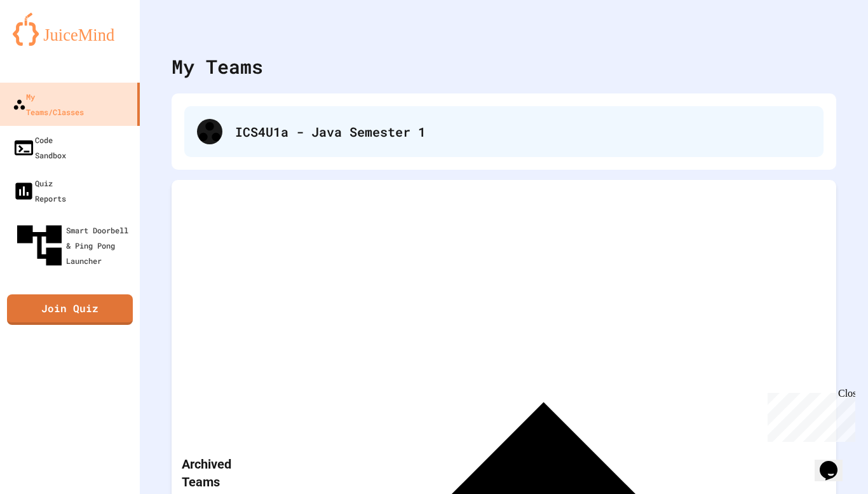  What do you see at coordinates (70, 310) in the screenshot?
I see `a: Join Quiz` at bounding box center [70, 310].